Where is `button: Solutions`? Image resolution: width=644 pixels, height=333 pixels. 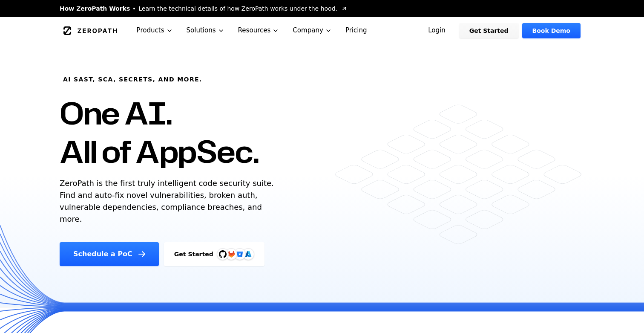 button: Solutions is located at coordinates (205, 30).